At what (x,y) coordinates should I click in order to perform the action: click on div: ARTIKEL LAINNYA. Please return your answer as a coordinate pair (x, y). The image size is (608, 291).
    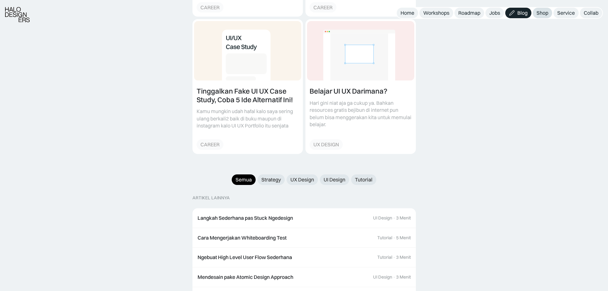
    Looking at the image, I should click on (211, 197).